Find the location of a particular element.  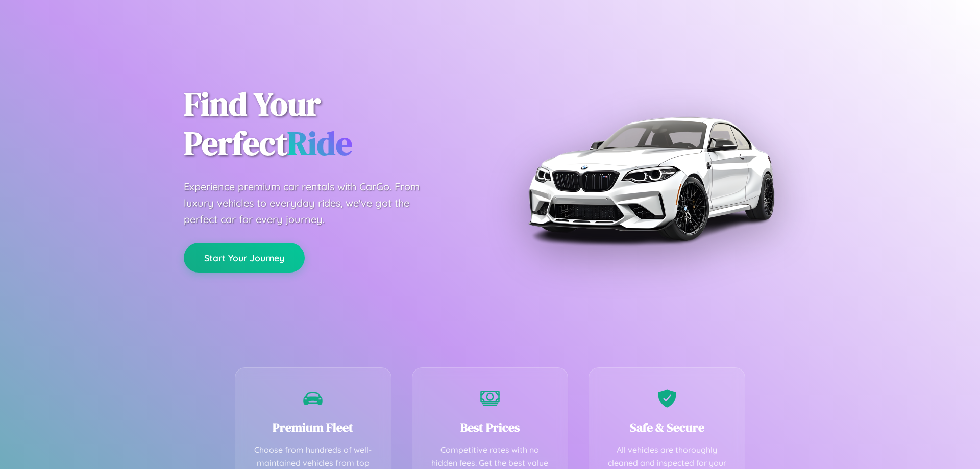

span: Ride is located at coordinates (319, 143).